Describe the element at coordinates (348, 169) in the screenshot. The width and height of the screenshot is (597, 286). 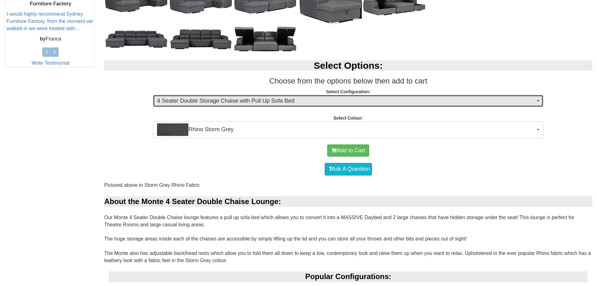
I see `a: Ask A Question` at that location.